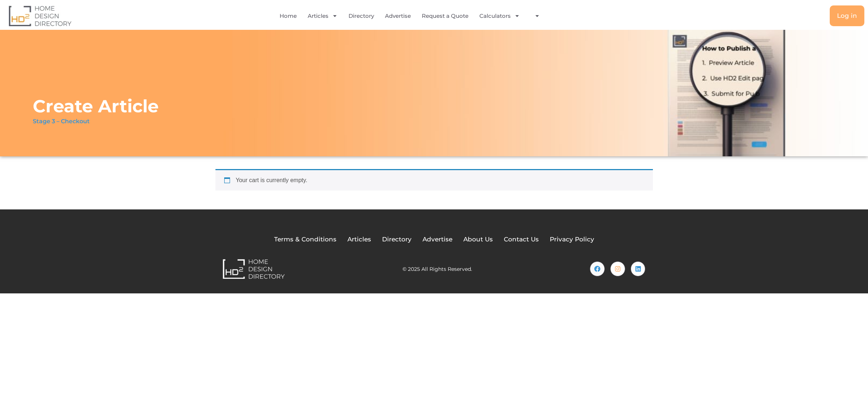  What do you see at coordinates (434, 180) in the screenshot?
I see `div: Your cart is currently empty.` at bounding box center [434, 180].